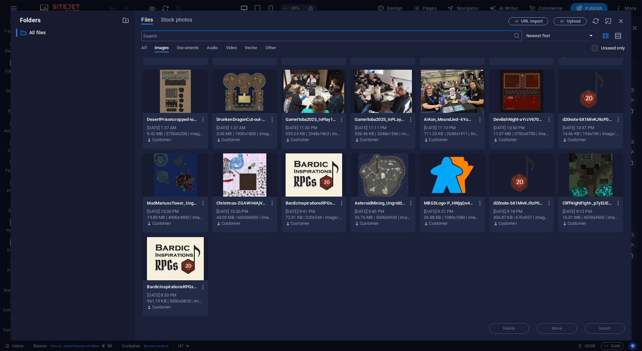  I want to click on span: Images, so click(162, 49).